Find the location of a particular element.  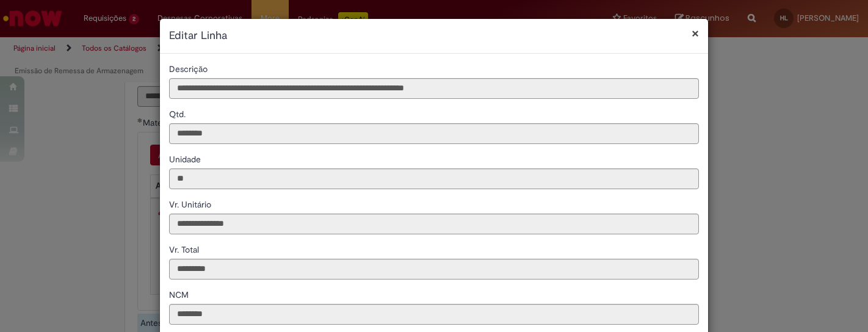

span: Somente leitura - Vr. Unitário is located at coordinates (191, 205).